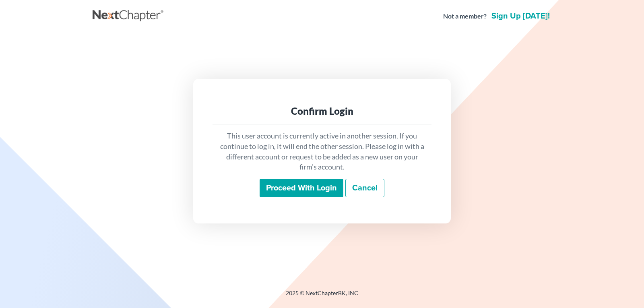  Describe the element at coordinates (465, 16) in the screenshot. I see `strong: Not a member?` at that location.